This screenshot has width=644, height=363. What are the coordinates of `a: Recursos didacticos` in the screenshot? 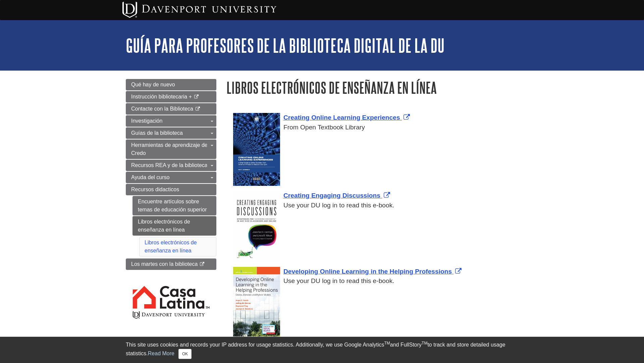 It's located at (171, 189).